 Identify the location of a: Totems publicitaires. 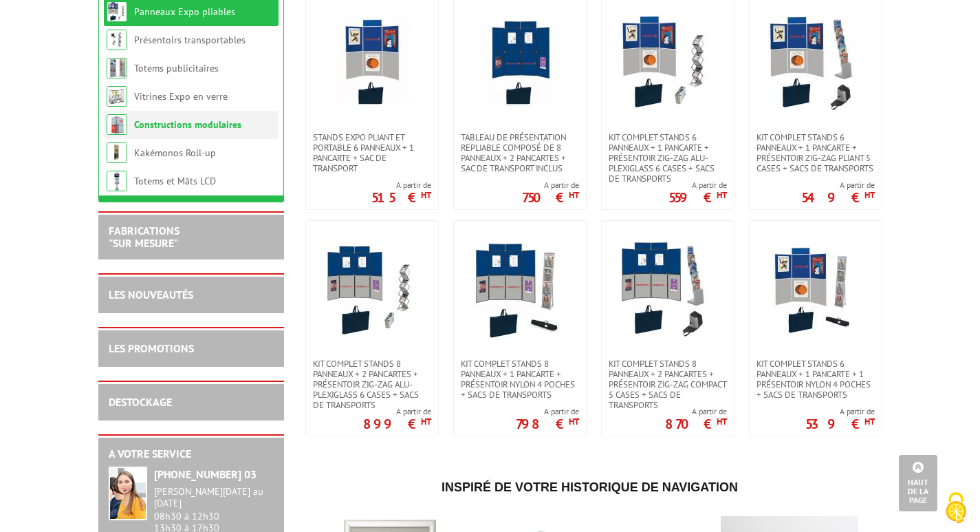
(176, 68).